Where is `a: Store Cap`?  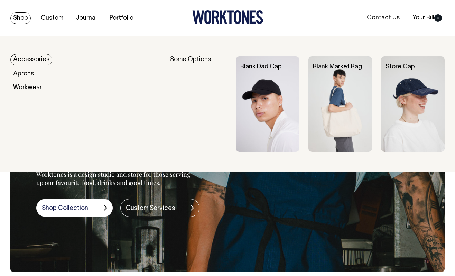
a: Store Cap is located at coordinates (400, 67).